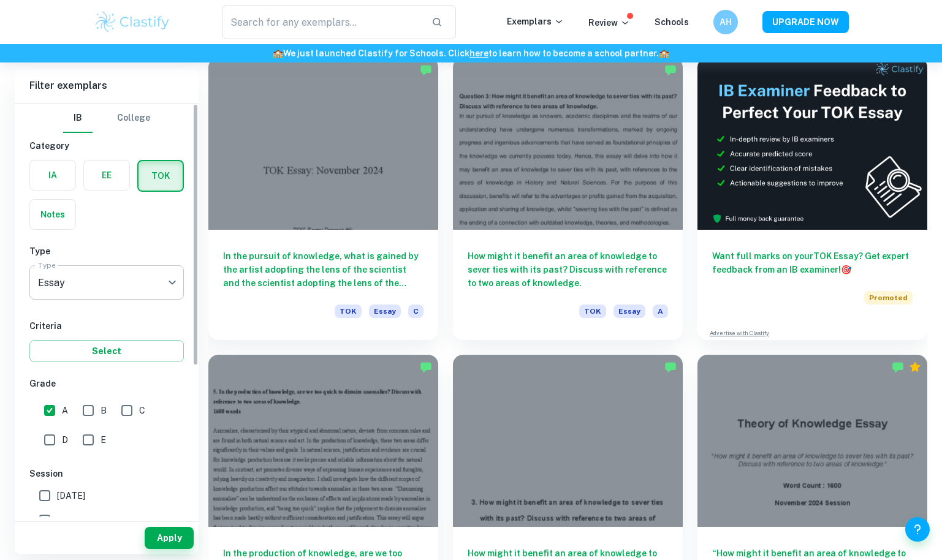 The image size is (942, 560). Describe the element at coordinates (107, 85) in the screenshot. I see `h6: Filter exemplars` at that location.